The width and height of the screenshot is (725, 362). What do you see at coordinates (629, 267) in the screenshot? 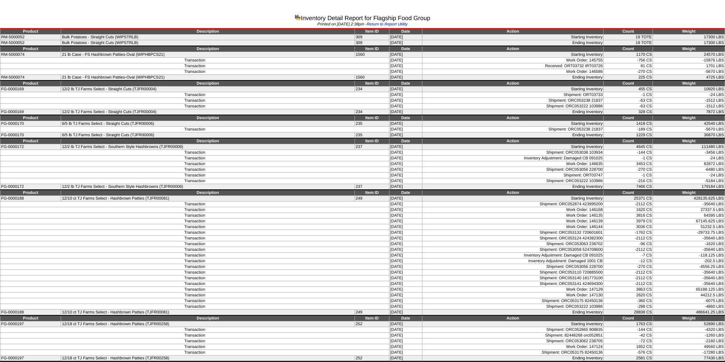
I see `td: -270 CS` at bounding box center [629, 267].